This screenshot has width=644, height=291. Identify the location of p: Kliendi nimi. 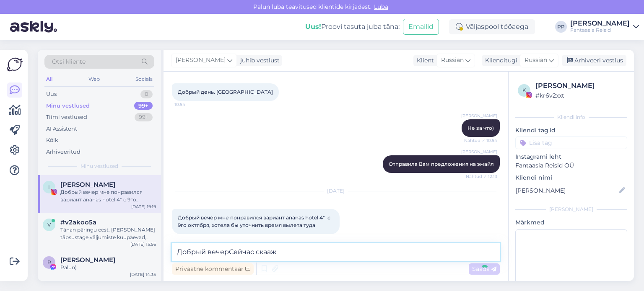
(571, 178).